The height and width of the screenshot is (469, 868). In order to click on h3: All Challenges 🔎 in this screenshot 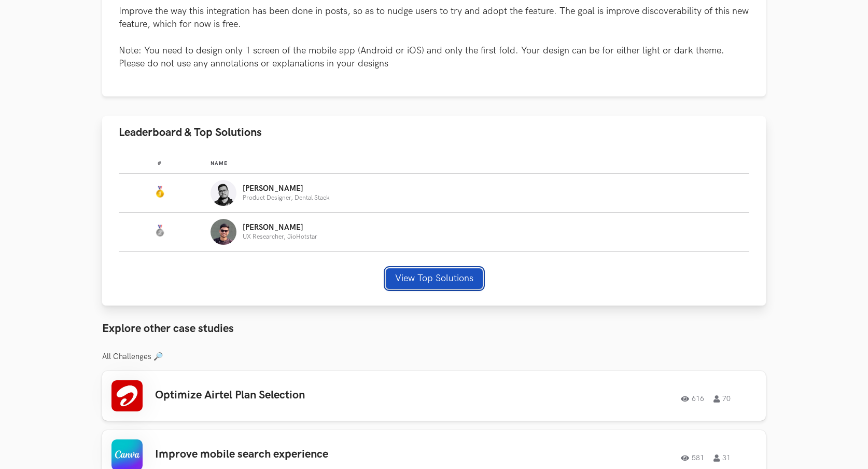, I will do `click(434, 357)`.